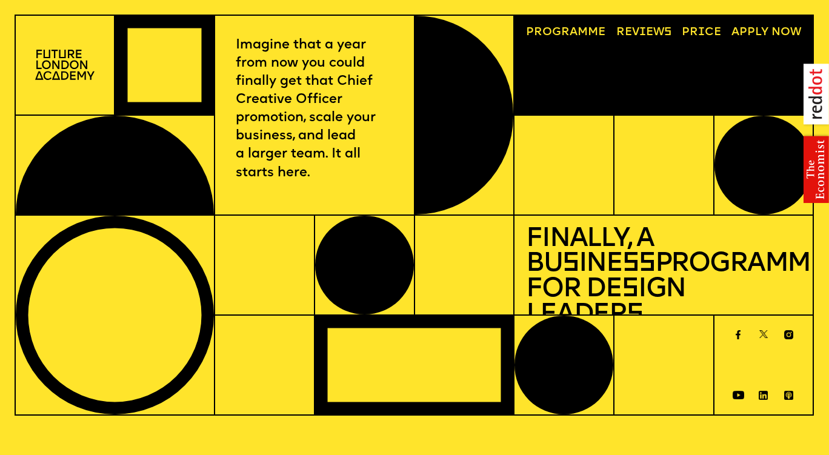 The image size is (829, 455). I want to click on span: A, so click(735, 32).